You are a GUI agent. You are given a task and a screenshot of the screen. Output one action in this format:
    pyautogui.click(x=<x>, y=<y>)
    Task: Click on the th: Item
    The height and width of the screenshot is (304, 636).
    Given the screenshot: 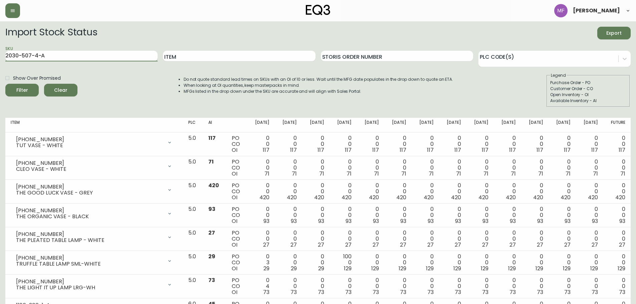 What is the action you would take?
    pyautogui.click(x=94, y=125)
    